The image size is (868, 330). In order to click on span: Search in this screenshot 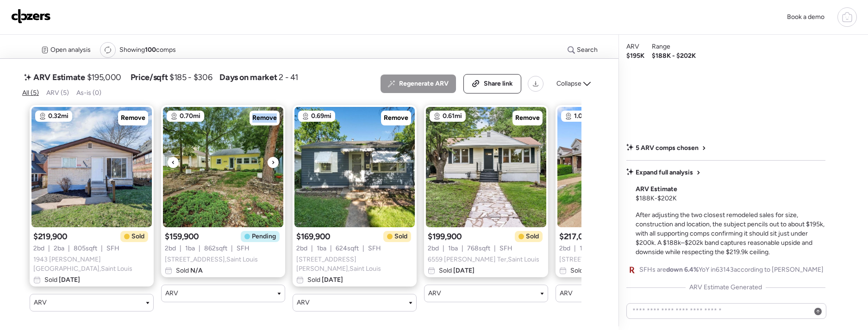, I will do `click(587, 50)`.